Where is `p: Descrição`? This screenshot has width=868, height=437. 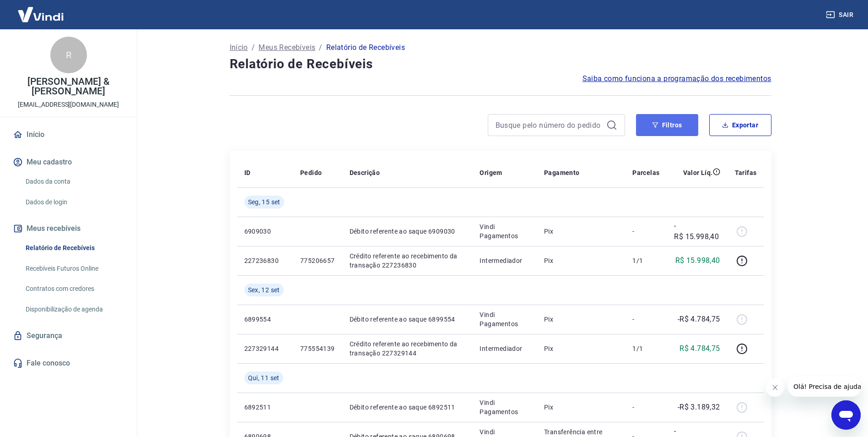 p: Descrição is located at coordinates (365, 172).